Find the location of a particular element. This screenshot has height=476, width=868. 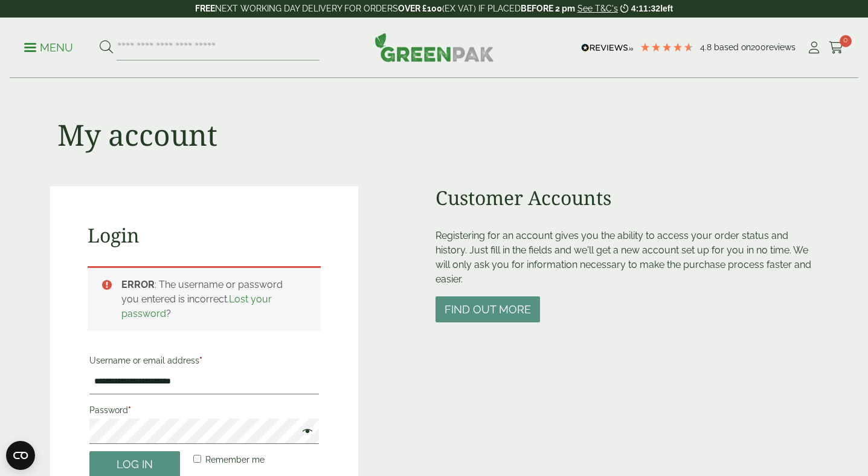

h2: Customer Accounts is located at coordinates (626, 198).